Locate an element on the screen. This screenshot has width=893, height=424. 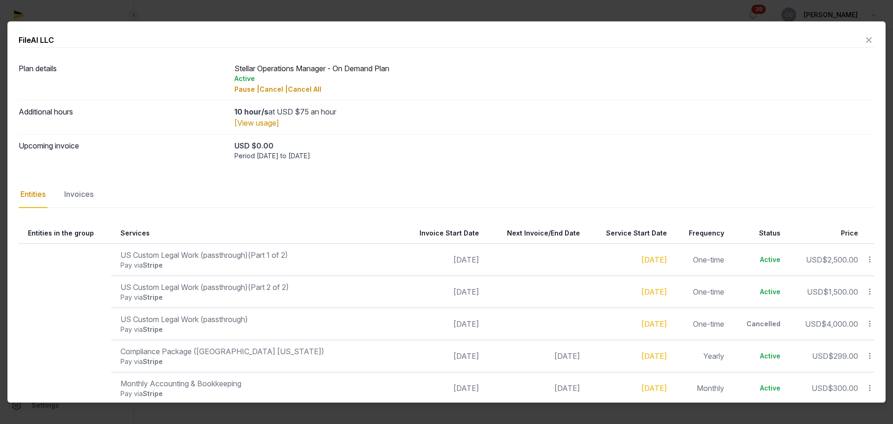
nav: Tabs is located at coordinates (446, 194).